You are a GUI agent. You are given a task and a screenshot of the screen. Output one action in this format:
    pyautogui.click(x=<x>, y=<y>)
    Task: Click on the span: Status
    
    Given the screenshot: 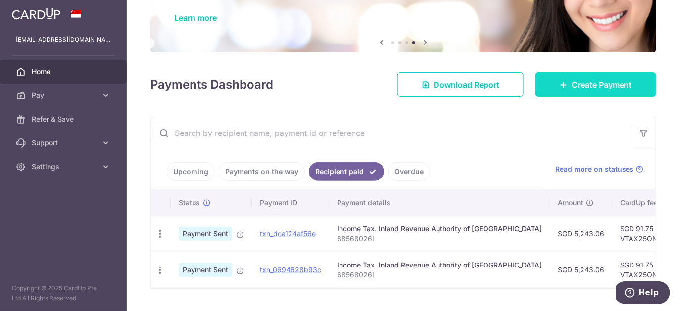 What is the action you would take?
    pyautogui.click(x=189, y=203)
    